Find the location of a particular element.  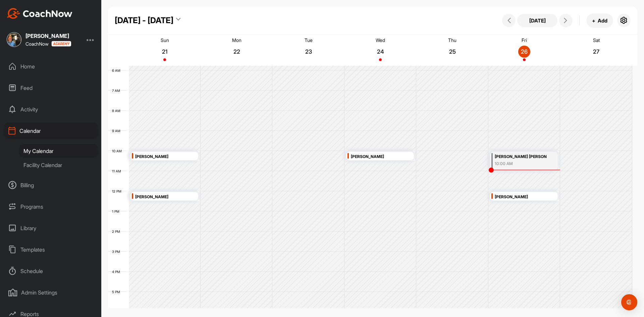

div: 2 PM is located at coordinates (118, 232).